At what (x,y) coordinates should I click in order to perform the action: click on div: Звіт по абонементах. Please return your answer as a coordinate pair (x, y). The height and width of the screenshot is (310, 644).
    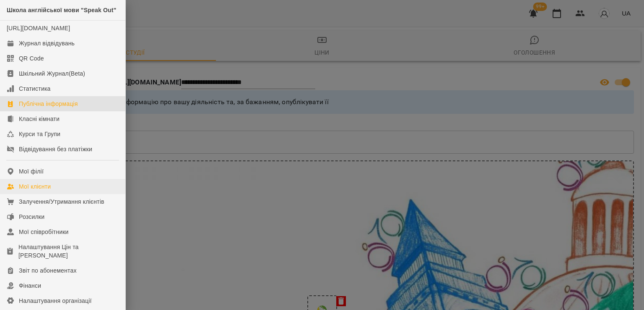
    Looking at the image, I should click on (47, 270).